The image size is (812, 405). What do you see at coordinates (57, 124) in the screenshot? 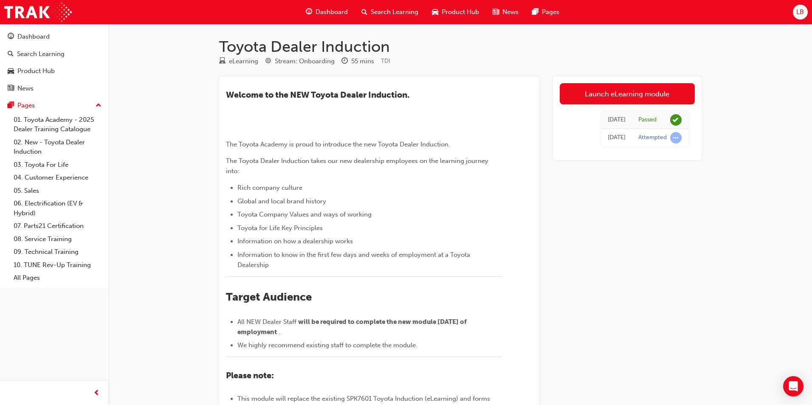
I see `a: 01. Toyota Academy - 2025 Dealer Training Catalogue` at bounding box center [57, 124].